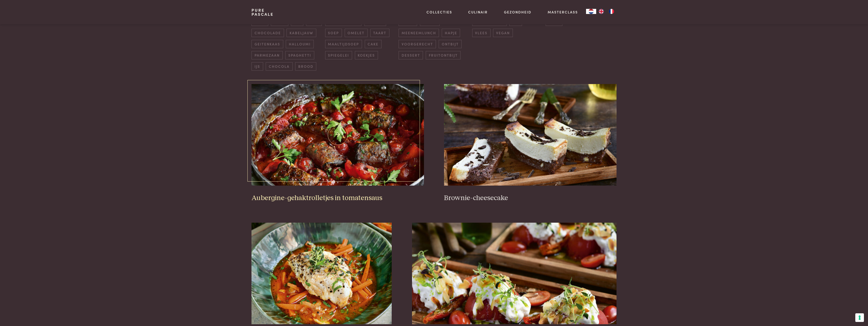 This screenshot has width=868, height=326. Describe the element at coordinates (563, 12) in the screenshot. I see `a: Masterclass` at that location.